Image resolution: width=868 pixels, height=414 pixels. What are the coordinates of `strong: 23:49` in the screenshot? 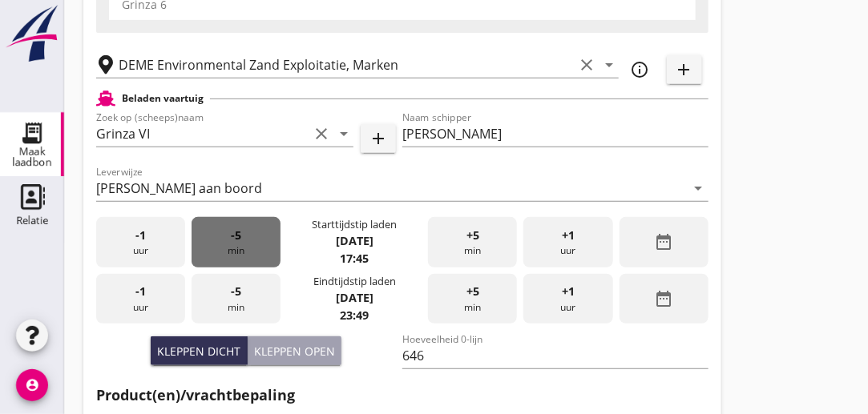 It's located at (355, 315).